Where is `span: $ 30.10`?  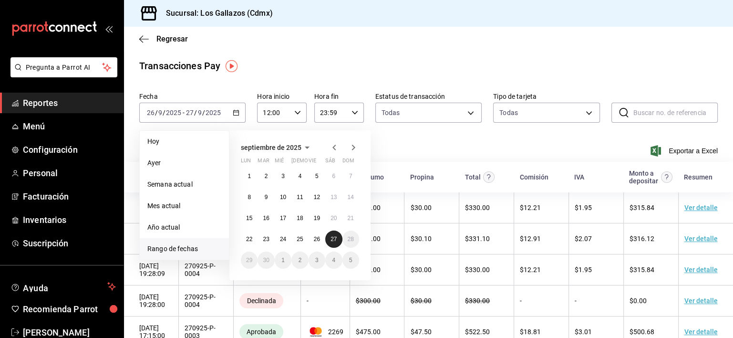
span: $ 30.10 is located at coordinates (421, 239).